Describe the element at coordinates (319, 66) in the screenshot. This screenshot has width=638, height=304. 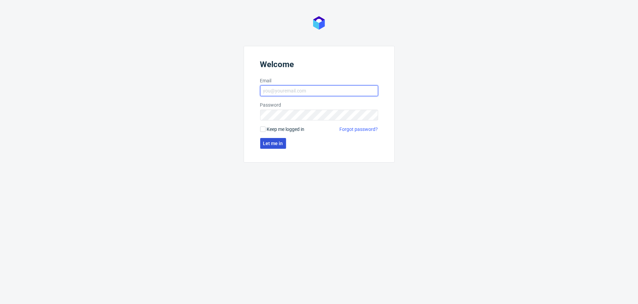
I see `header: Welcome` at that location.